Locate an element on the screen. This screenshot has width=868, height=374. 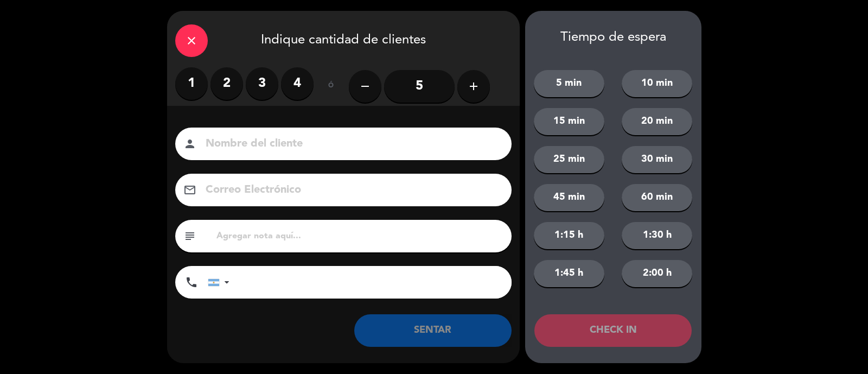
div: Tiempo de espera is located at coordinates (613, 38).